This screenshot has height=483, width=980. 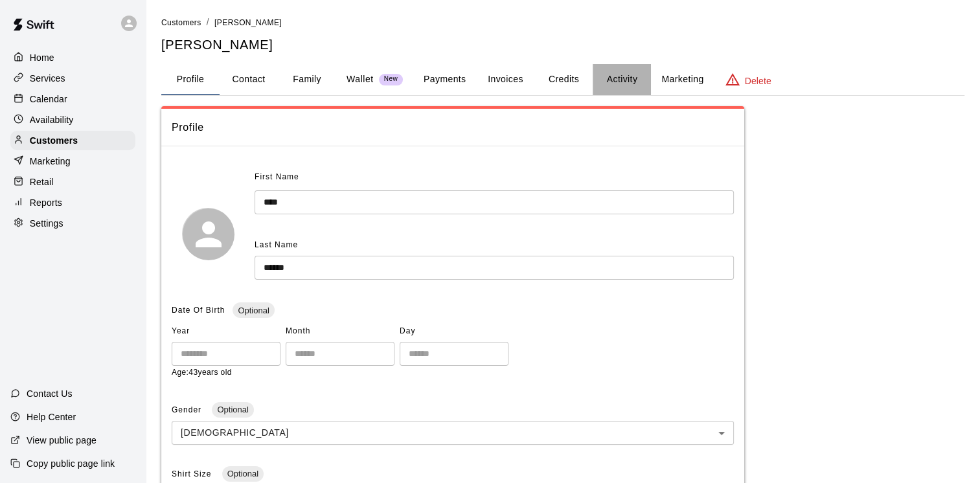 What do you see at coordinates (201, 372) in the screenshot?
I see `span: Age: 43 years old` at bounding box center [201, 372].